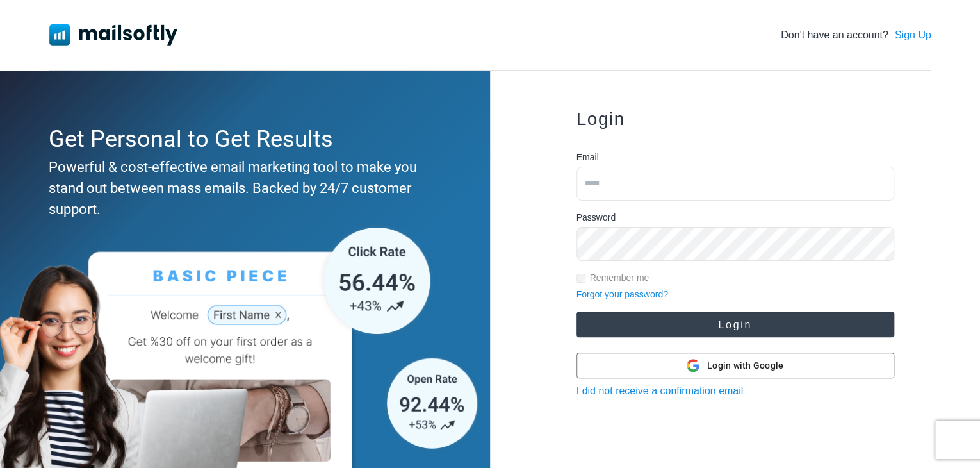 This screenshot has width=980, height=468. Describe the element at coordinates (596, 217) in the screenshot. I see `label: Password` at that location.